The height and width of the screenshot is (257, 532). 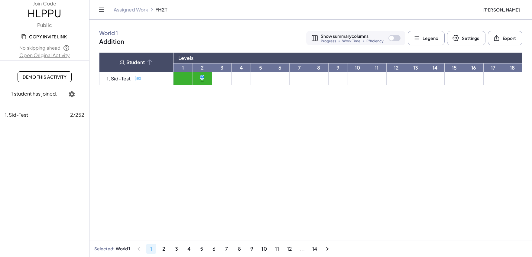 What do you see at coordinates (279, 67) in the screenshot?
I see `a: 6` at bounding box center [279, 67].